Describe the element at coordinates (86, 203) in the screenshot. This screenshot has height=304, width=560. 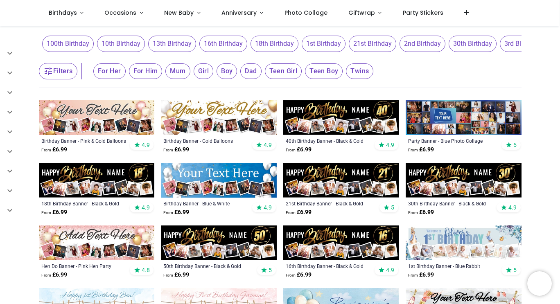
I see `a: 18th Birthday Banner - Black & Gold` at that location.